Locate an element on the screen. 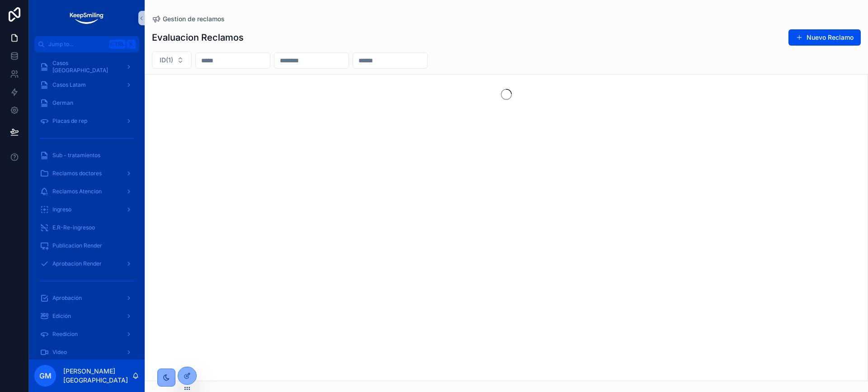  span: Aprobacion Render is located at coordinates (77, 264).